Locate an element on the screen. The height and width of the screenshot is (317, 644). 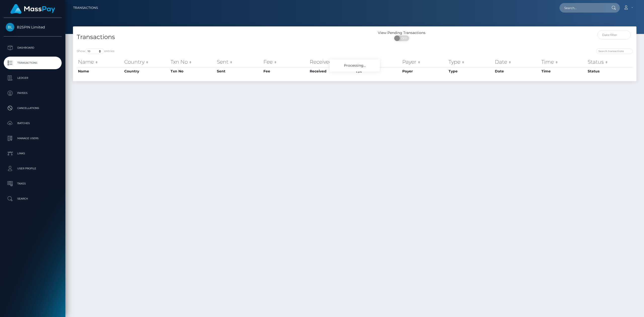
a: Taxes is located at coordinates (33, 183).